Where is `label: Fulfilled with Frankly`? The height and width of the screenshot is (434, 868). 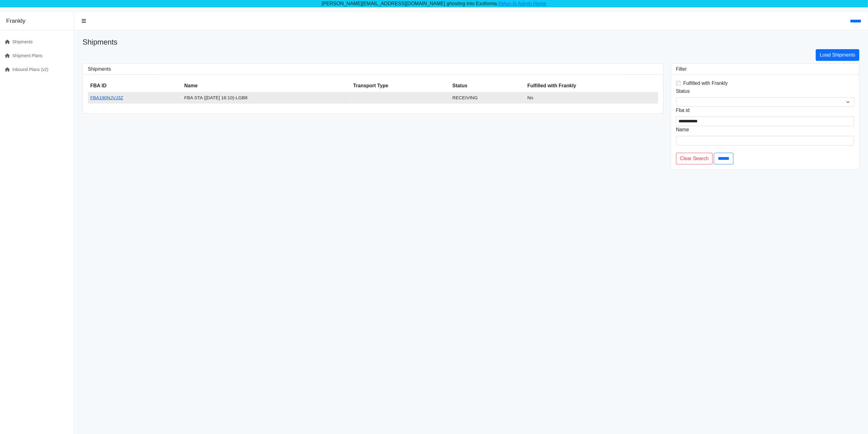 label: Fulfilled with Frankly is located at coordinates (706, 83).